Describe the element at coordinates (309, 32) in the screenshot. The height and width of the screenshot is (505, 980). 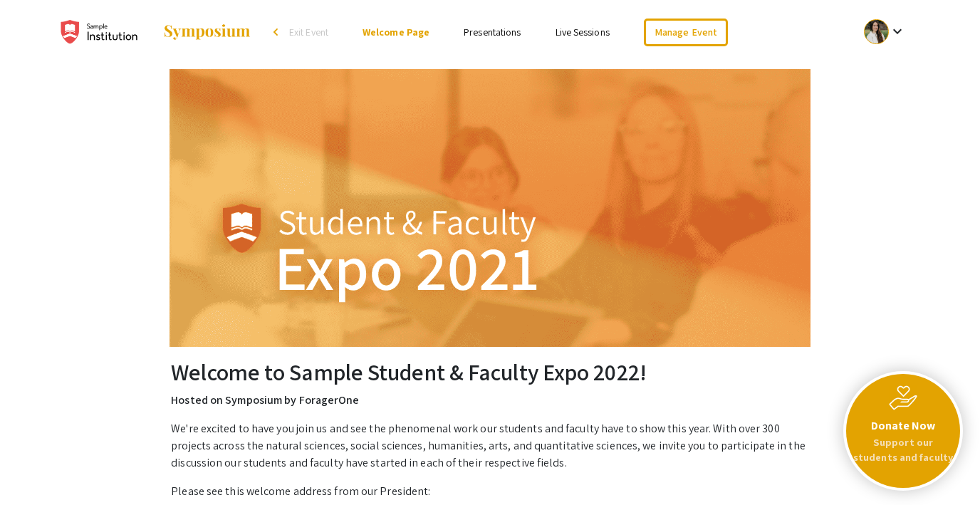
I see `span: Exit Event` at that location.